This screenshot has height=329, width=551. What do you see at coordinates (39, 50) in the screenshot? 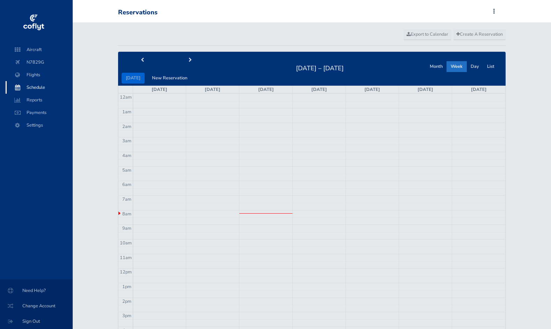
I see `span: Aircraft` at bounding box center [39, 50].